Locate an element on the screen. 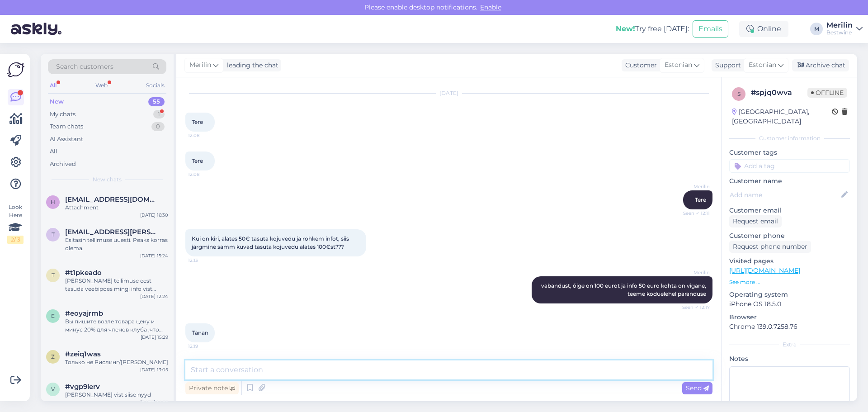 Image resolution: width=868 pixels, height=412 pixels. div: # spjq0wva is located at coordinates (779, 93).